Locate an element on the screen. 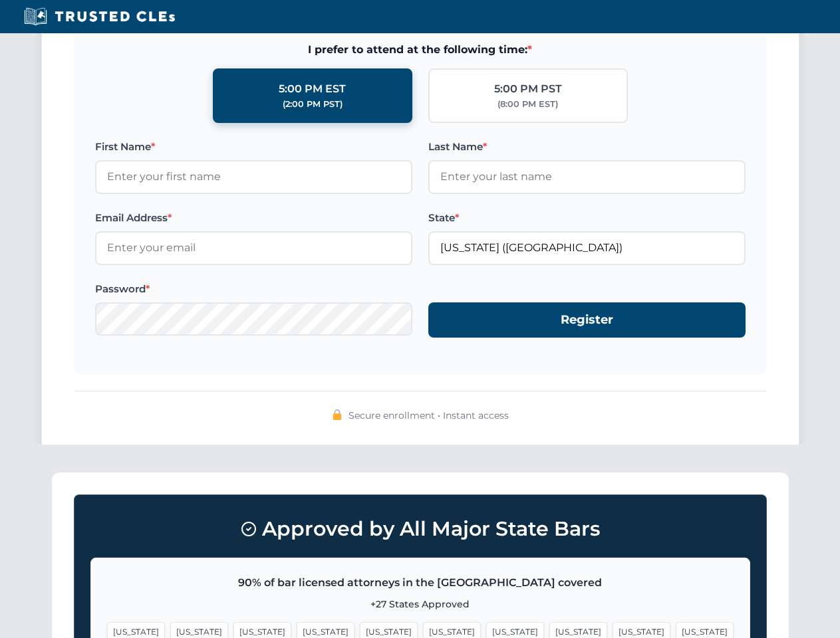  div: (2:00 PM PST) is located at coordinates (313, 104).